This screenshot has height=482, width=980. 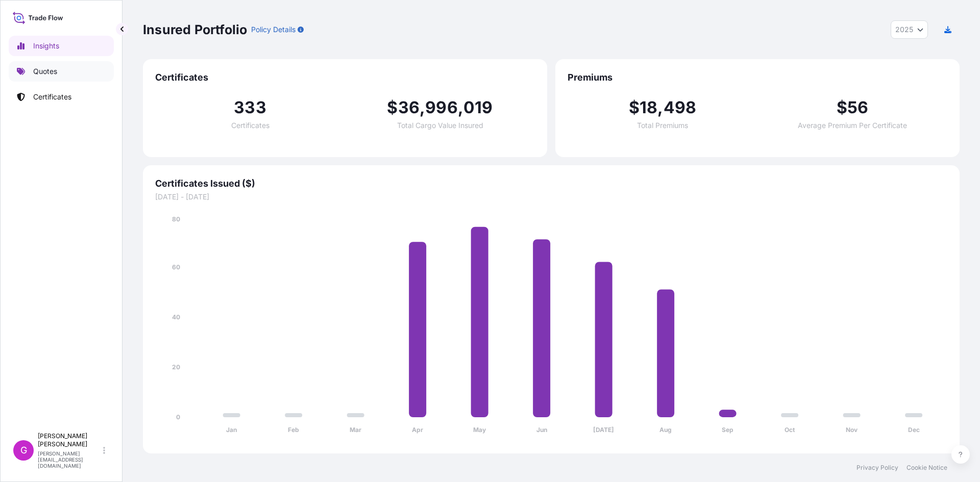 What do you see at coordinates (442, 107) in the screenshot?
I see `span: 996` at bounding box center [442, 107].